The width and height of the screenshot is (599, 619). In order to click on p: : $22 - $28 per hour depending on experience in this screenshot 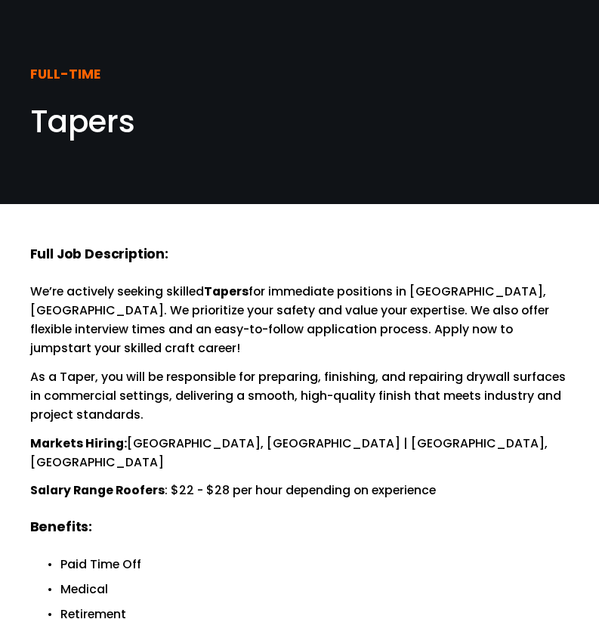, I will do `click(300, 490)`.